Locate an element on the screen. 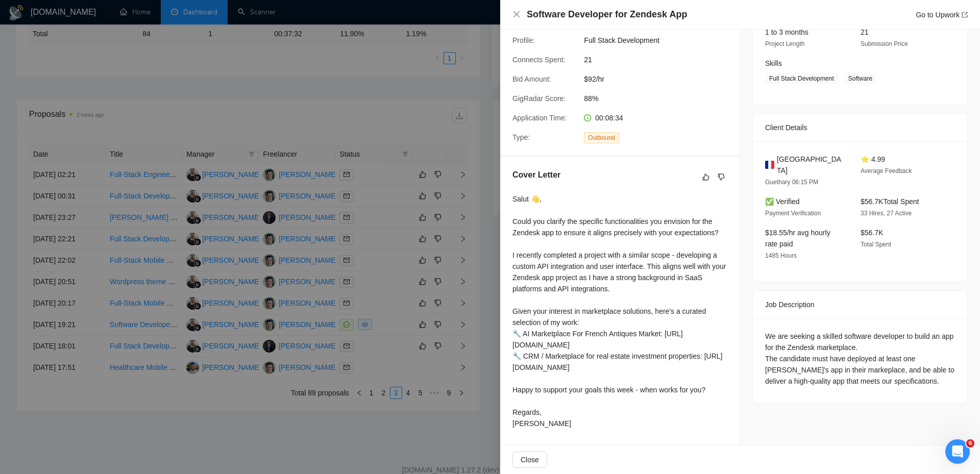 The image size is (980, 474). span: Outbound is located at coordinates (602, 138).